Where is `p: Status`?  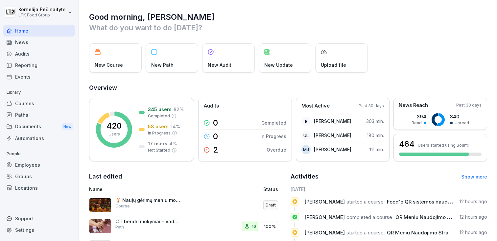 p: Status is located at coordinates (270, 189).